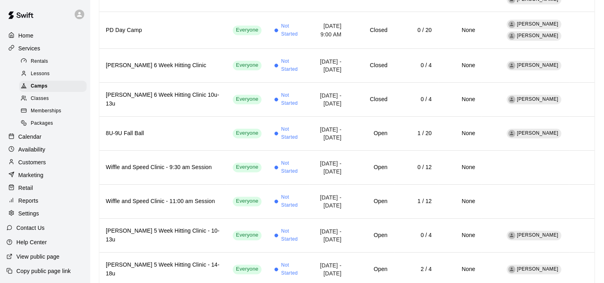 This screenshot has width=604, height=283. Describe the element at coordinates (54, 99) in the screenshot. I see `a: Classes` at that location.